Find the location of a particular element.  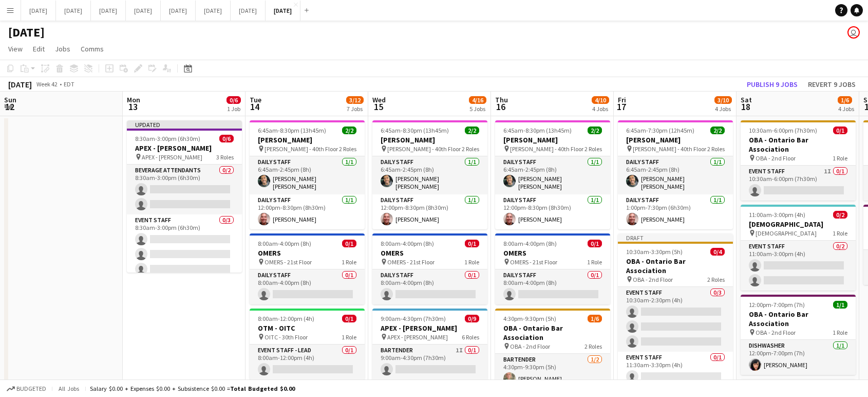

app-job-card: Draft10:30am-3:30pm (5h)0/4OBA - Ontario Bar Association OBA - 2nd Floor2 RolesEvent Staff0/310:3... is located at coordinates (675, 309).